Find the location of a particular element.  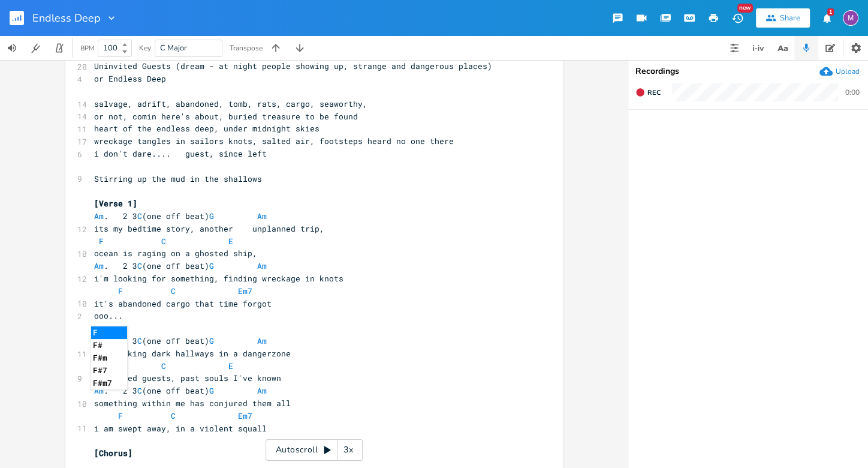

li: F is located at coordinates (109, 332).